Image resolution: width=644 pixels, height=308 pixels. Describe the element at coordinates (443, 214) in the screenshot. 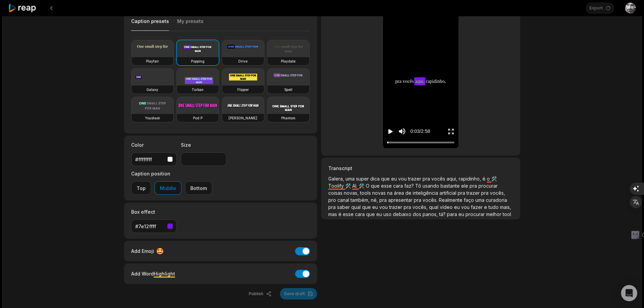

I see `span: tá?` at that location.